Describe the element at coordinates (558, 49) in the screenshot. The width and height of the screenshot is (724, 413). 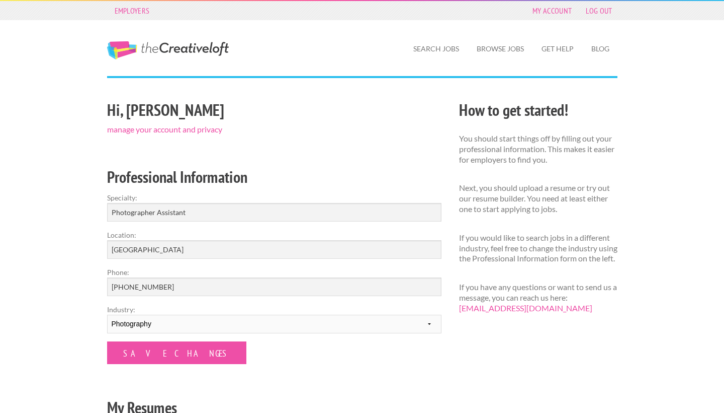
I see `a: Get Help` at that location.